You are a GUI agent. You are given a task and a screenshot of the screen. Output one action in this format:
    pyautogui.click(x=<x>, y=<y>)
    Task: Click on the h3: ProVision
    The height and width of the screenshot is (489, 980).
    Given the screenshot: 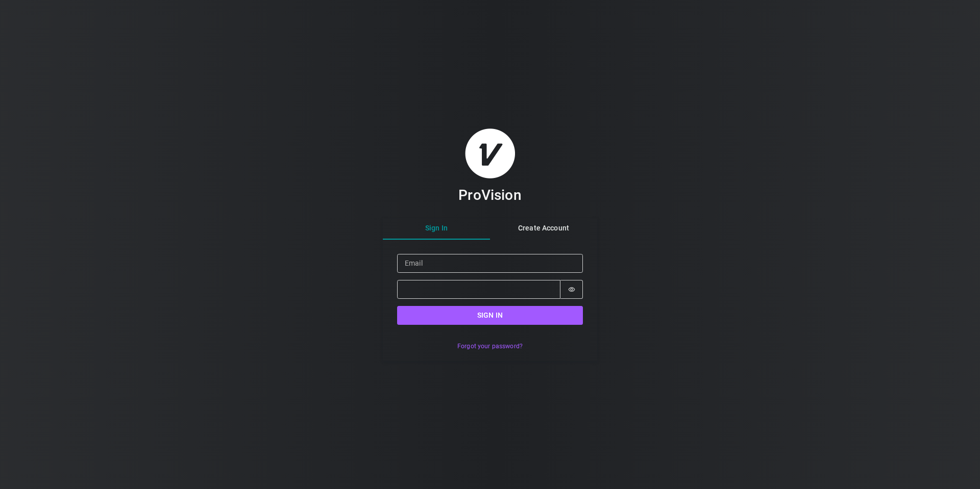 What is the action you would take?
    pyautogui.click(x=489, y=195)
    